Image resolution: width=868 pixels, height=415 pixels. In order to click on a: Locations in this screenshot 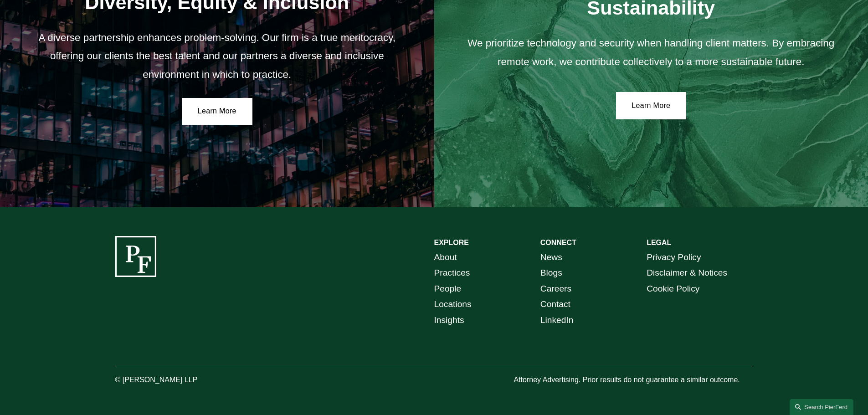, I will do `click(453, 304)`.